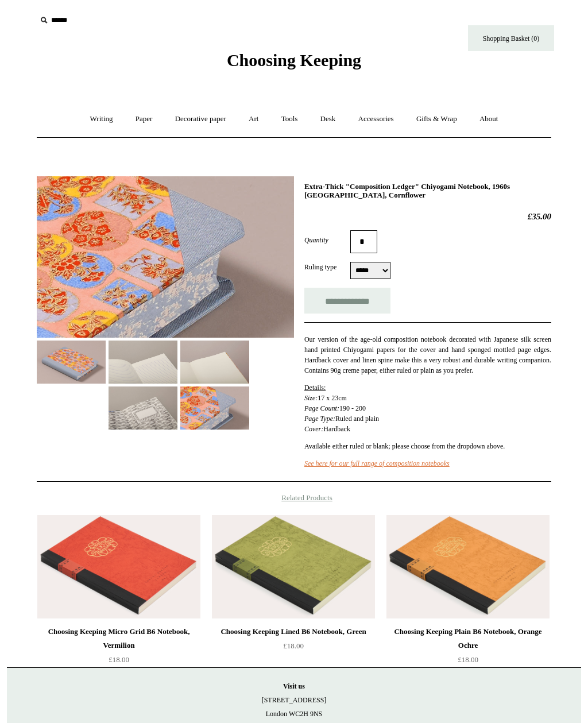  Describe the element at coordinates (468, 649) in the screenshot. I see `a: Choosing Keeping Plain B6 Notebook, Orange Ochre £18.00` at that location.